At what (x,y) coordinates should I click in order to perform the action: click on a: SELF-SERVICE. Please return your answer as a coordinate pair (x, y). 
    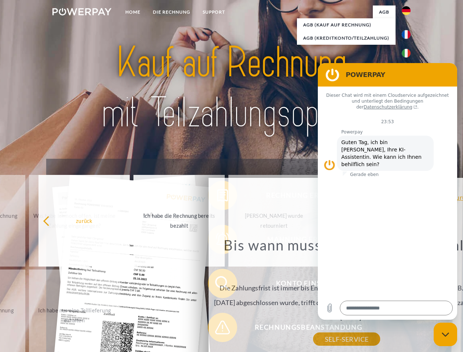
    Looking at the image, I should click on (346, 339).